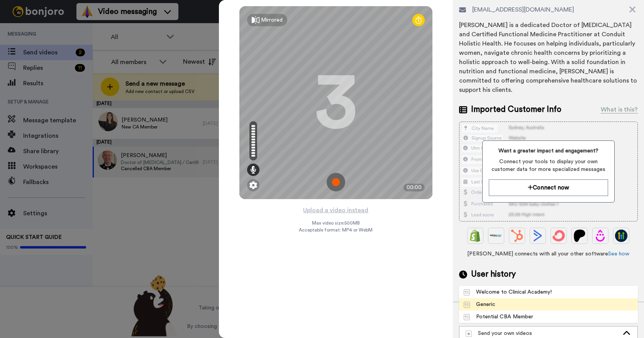 This screenshot has width=644, height=338. Describe the element at coordinates (336, 223) in the screenshot. I see `span: Max video size: 500 MB` at that location.